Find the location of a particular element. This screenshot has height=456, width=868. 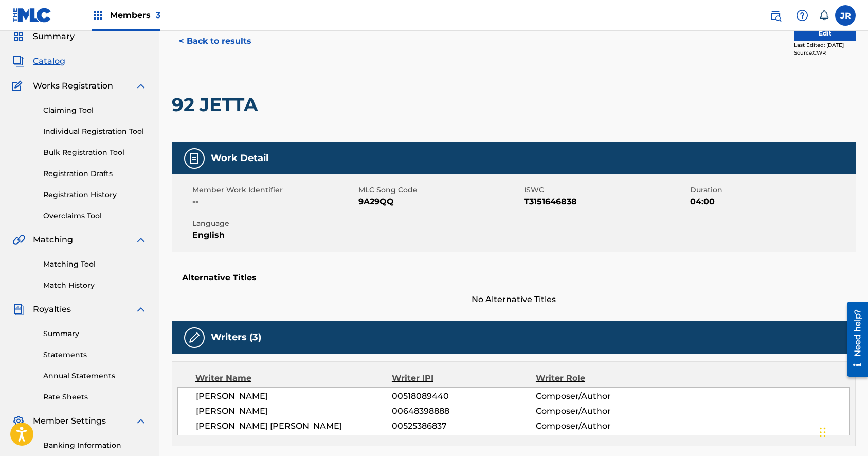

span: Member Settings is located at coordinates (69, 420).